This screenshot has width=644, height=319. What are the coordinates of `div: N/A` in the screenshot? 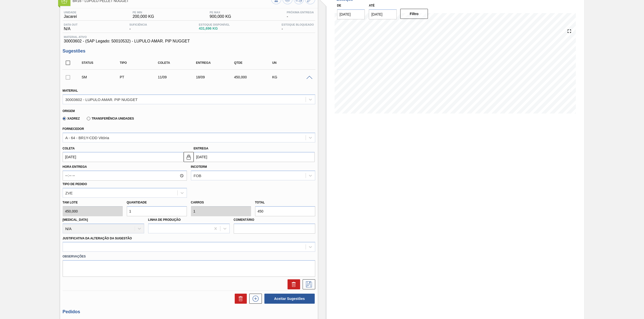 It's located at (71, 27).